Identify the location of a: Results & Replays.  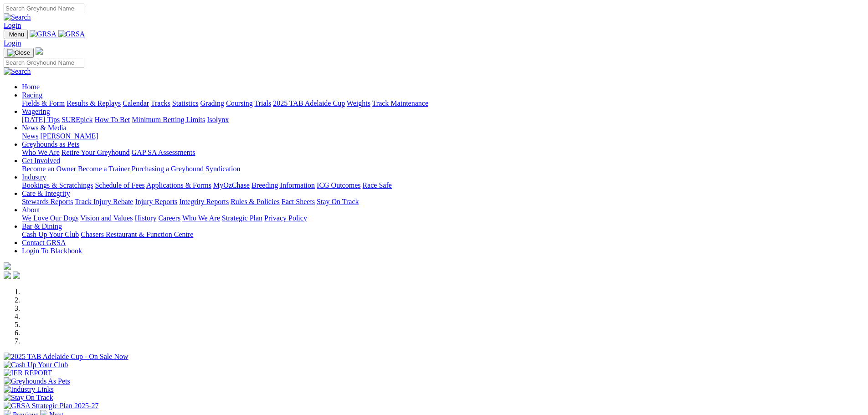
(94, 103).